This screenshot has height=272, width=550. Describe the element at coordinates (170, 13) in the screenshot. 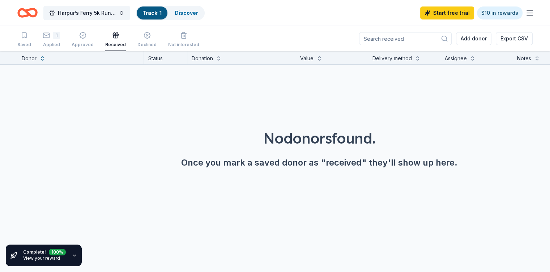

I see `button: Track· 1Discover` at that location.